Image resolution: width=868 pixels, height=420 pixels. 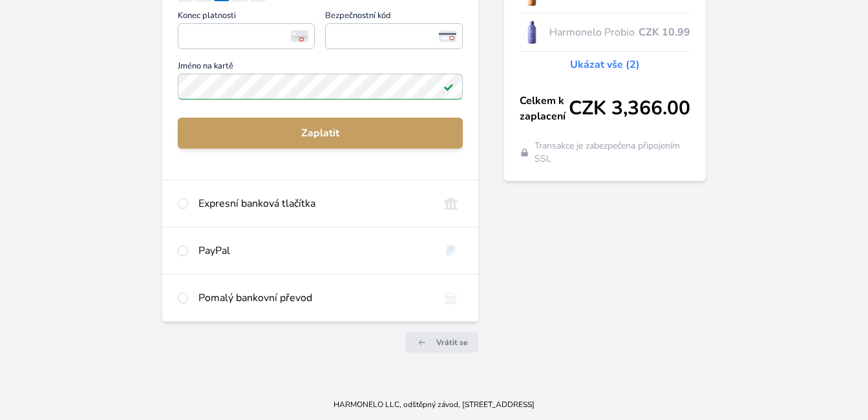 I want to click on a: Vrátit se, so click(x=442, y=343).